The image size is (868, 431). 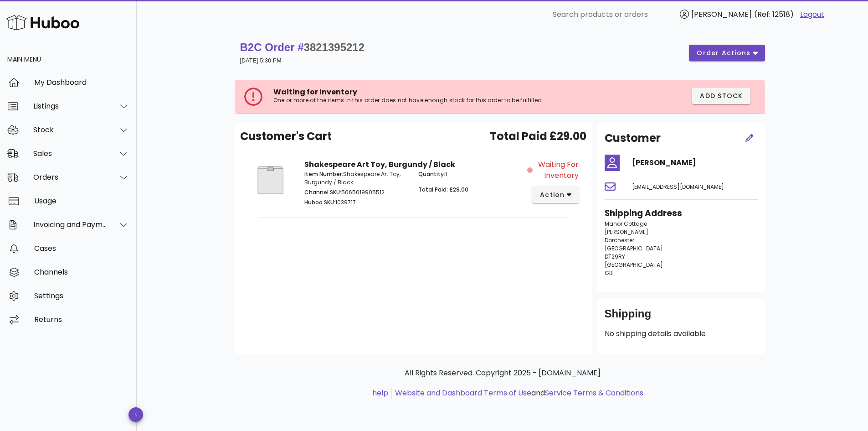 I want to click on a: help, so click(x=380, y=393).